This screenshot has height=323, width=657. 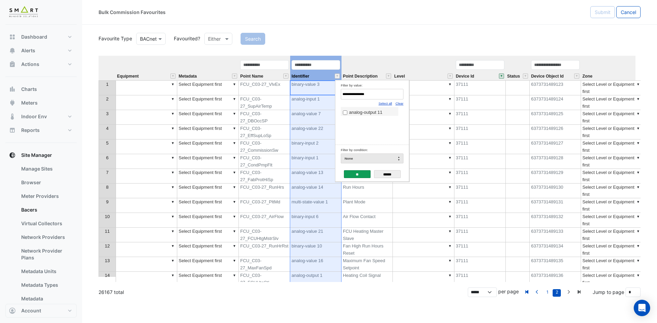 I want to click on span: 13, so click(x=107, y=261).